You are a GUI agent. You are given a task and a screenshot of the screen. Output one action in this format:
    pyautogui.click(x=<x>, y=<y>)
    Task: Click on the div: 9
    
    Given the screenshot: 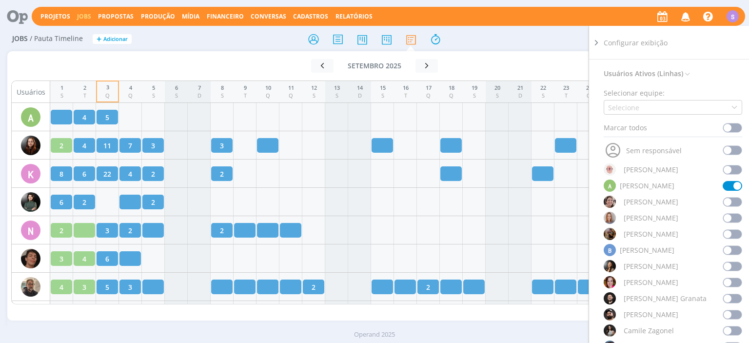 What is the action you would take?
    pyautogui.click(x=245, y=88)
    